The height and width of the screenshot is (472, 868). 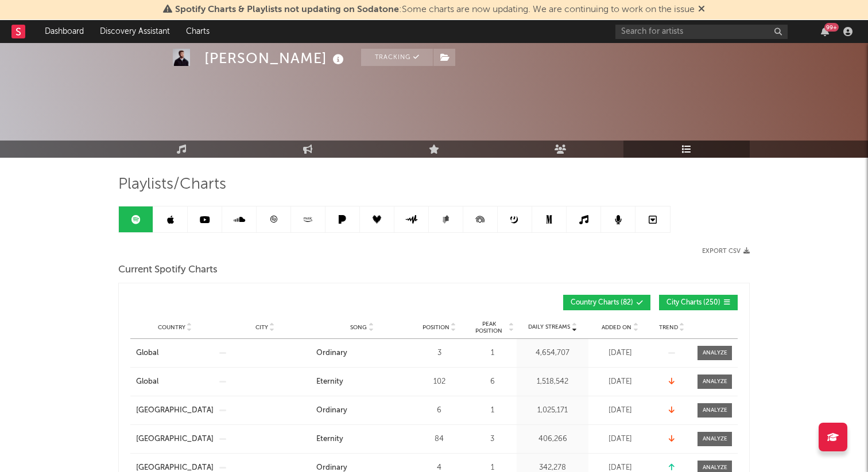 I want to click on span: Playlists/Charts, so click(x=172, y=185).